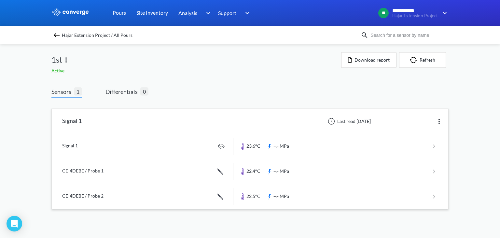  I want to click on span: 1, so click(78, 91).